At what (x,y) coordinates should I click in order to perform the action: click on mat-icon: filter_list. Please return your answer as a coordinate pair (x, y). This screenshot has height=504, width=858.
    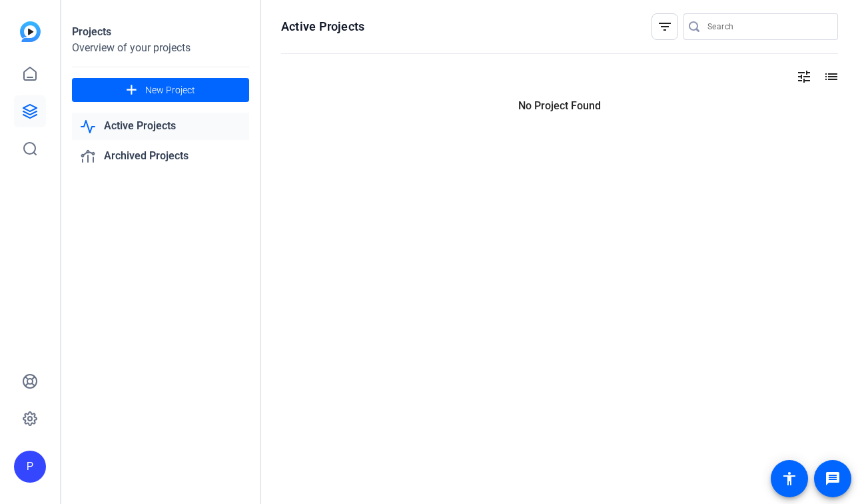
    Looking at the image, I should click on (665, 27).